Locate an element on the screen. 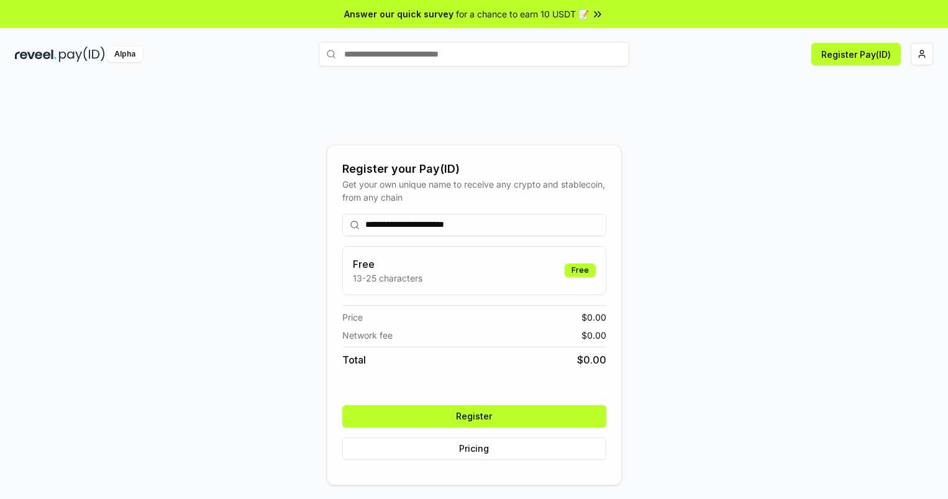 The image size is (948, 499). div: Register your Pay(ID) is located at coordinates (474, 169).